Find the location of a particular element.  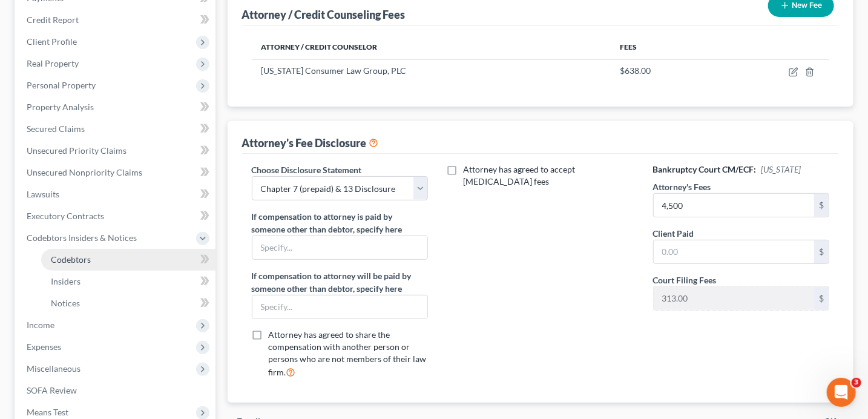

a: Unsecured Nonpriority Claims is located at coordinates (116, 173).